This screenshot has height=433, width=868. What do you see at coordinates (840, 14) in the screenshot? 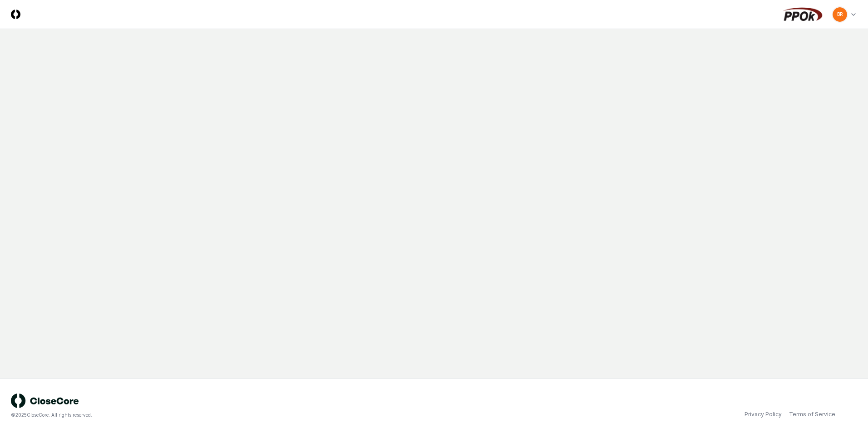
I see `button: BR` at bounding box center [840, 14].